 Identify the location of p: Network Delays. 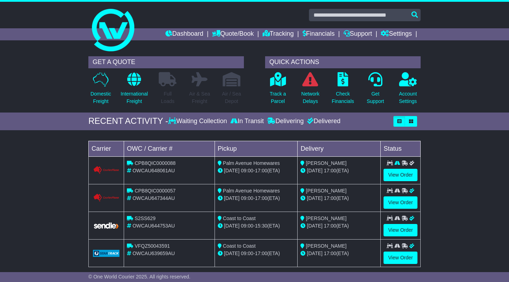
(310, 98).